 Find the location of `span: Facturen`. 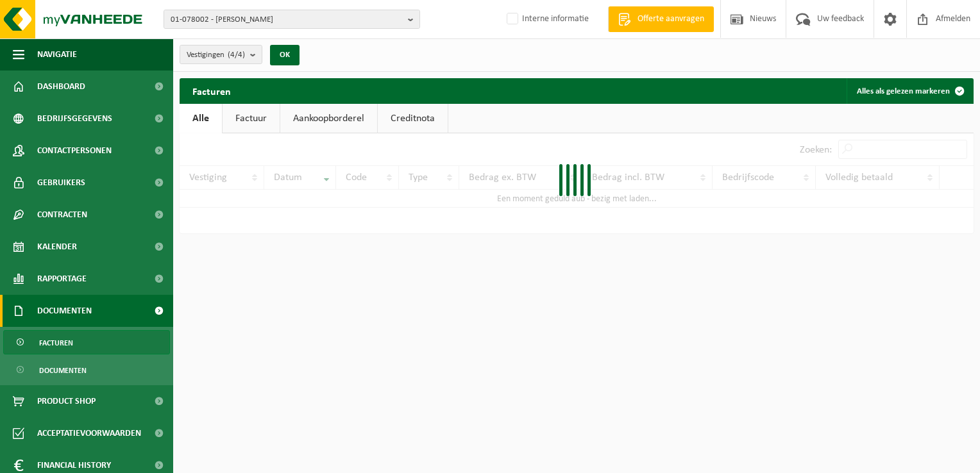

span: Facturen is located at coordinates (56, 343).